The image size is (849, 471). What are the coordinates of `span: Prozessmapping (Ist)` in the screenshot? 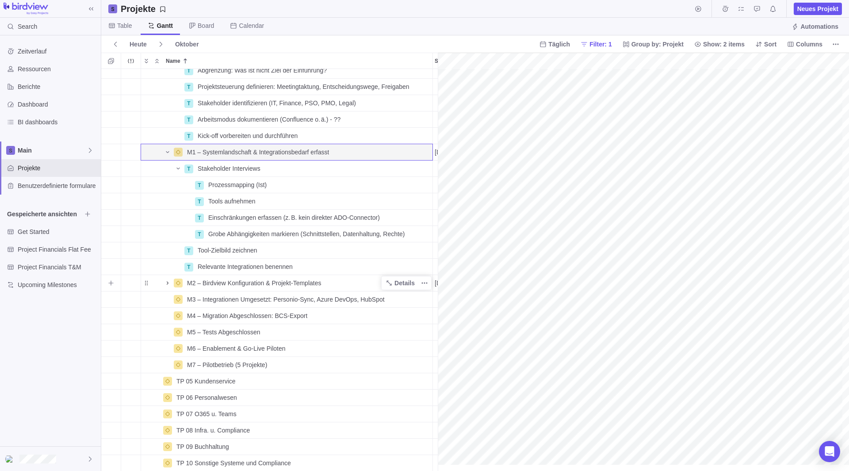 It's located at (237, 185).